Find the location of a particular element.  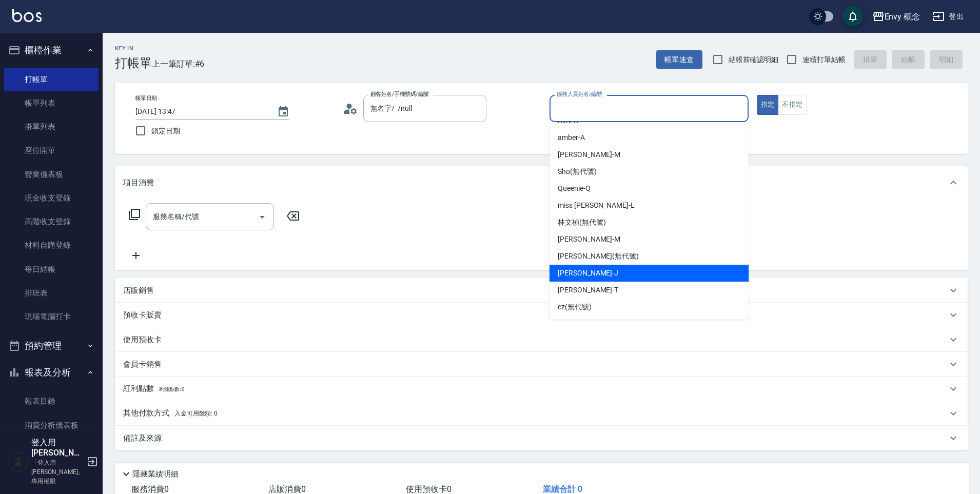

a: 報表目錄 is located at coordinates (51, 401).